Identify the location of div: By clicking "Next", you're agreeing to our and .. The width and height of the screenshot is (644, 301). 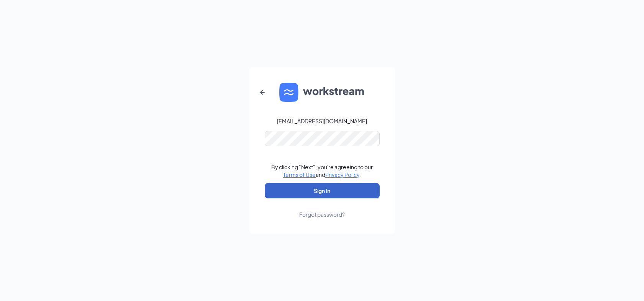
(322, 171).